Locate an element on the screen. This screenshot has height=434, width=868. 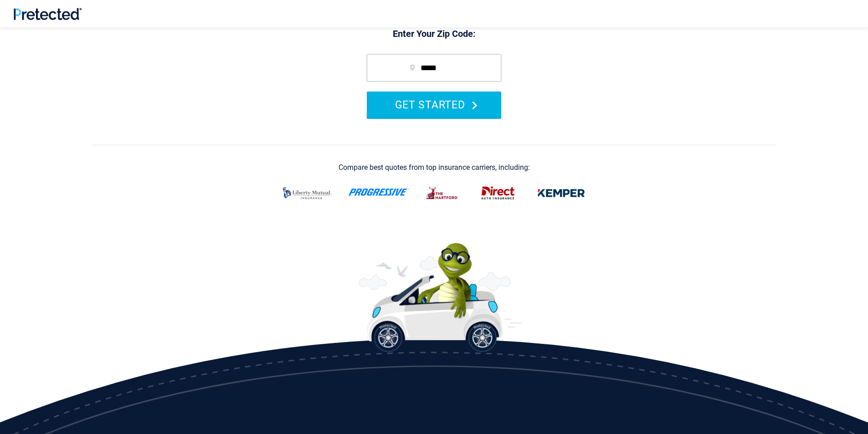
img: direct is located at coordinates (498, 193).